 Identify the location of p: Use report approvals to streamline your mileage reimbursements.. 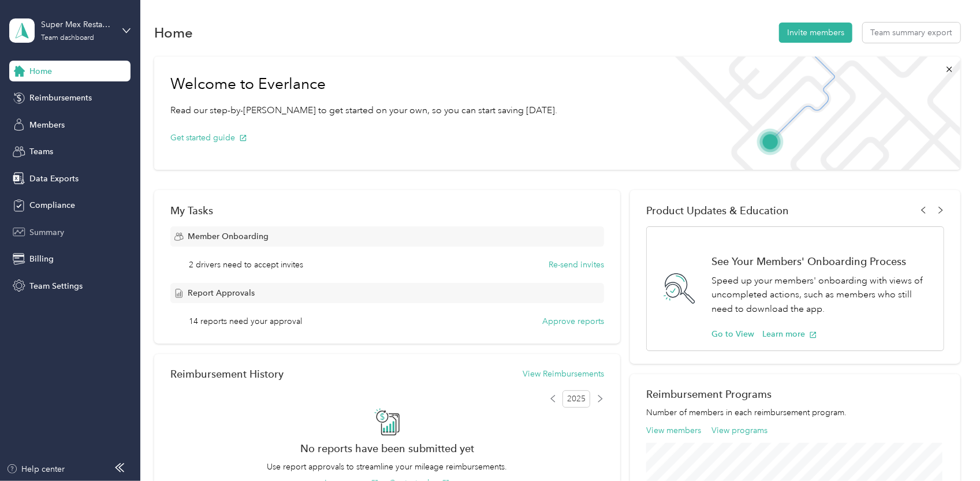
(387, 467).